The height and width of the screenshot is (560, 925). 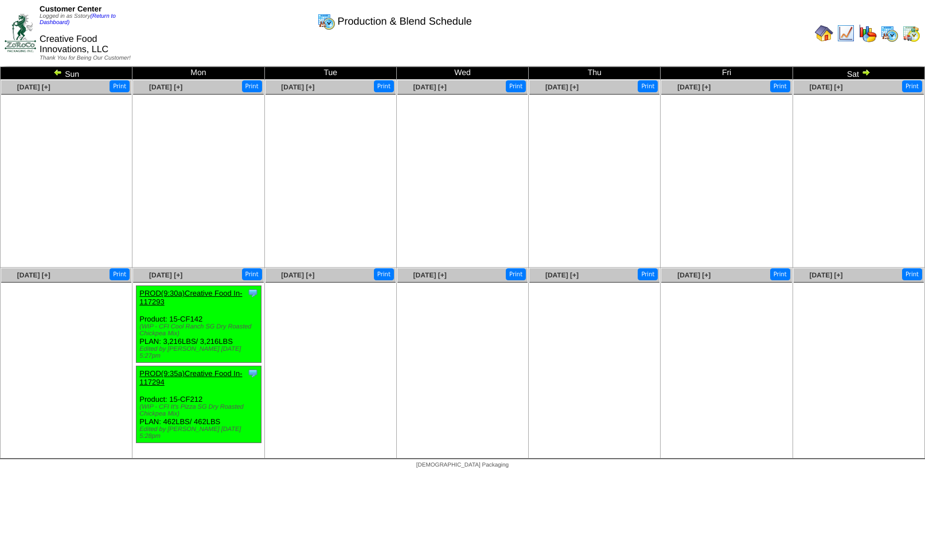 What do you see at coordinates (726, 74) in the screenshot?
I see `td: Fri` at bounding box center [726, 74].